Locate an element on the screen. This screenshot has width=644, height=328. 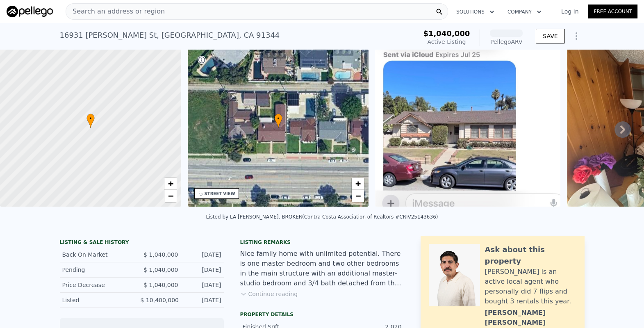
span: Active Listing is located at coordinates (446, 42).